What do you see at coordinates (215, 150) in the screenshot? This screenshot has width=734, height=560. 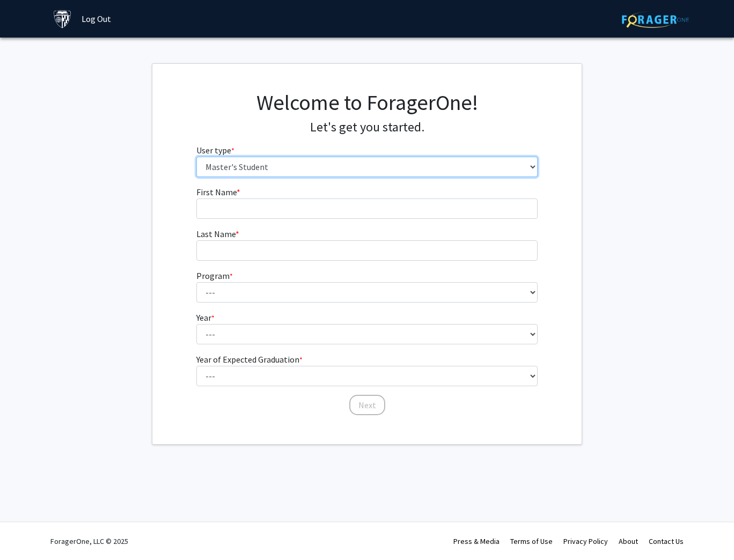 I see `label: User type` at bounding box center [215, 150].